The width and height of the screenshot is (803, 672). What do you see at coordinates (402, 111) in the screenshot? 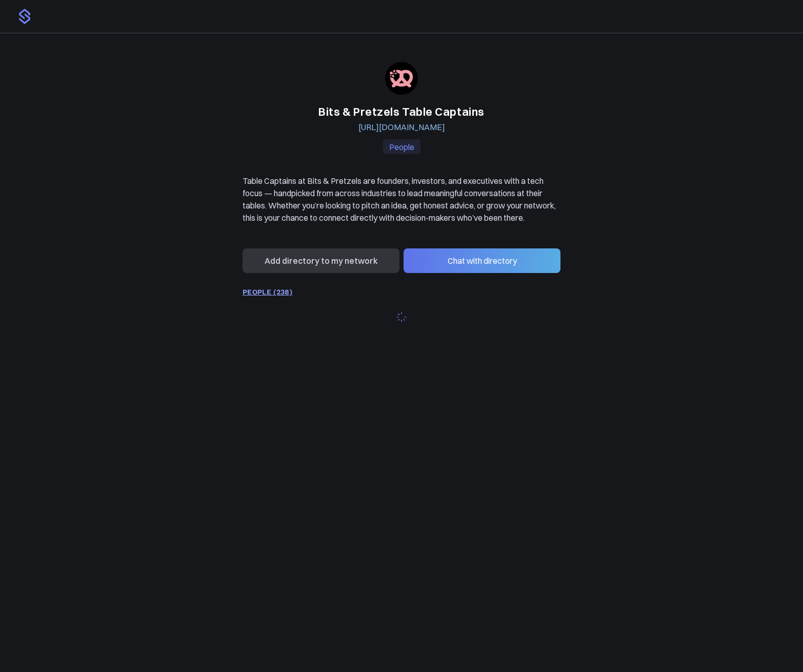
I see `h1: Bits & Pretzels Table Captains` at bounding box center [402, 111].